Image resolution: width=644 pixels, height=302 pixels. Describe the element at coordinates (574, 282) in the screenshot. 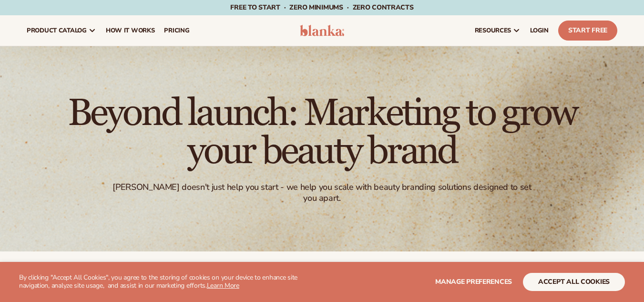

I see `button: accept all cookies` at that location.